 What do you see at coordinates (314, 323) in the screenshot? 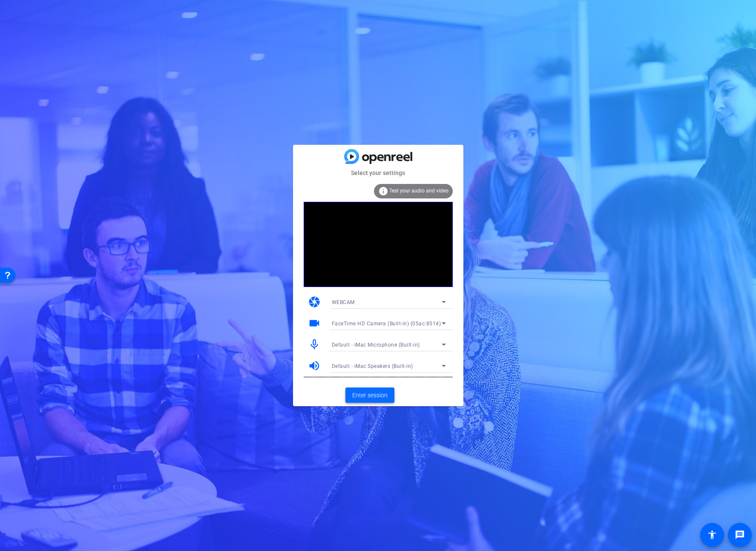
I see `mat-icon: videocam` at bounding box center [314, 323].